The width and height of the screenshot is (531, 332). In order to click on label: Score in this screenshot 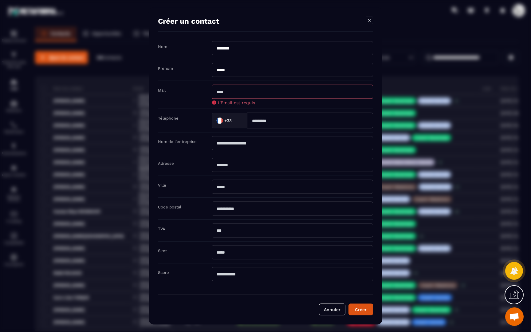, I will do `click(164, 272)`.